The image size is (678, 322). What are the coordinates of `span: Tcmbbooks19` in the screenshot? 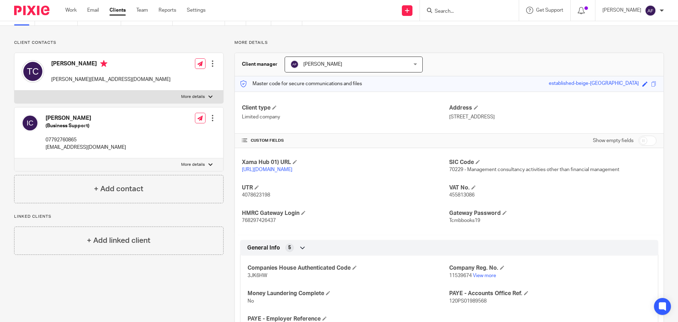 It's located at (464, 220).